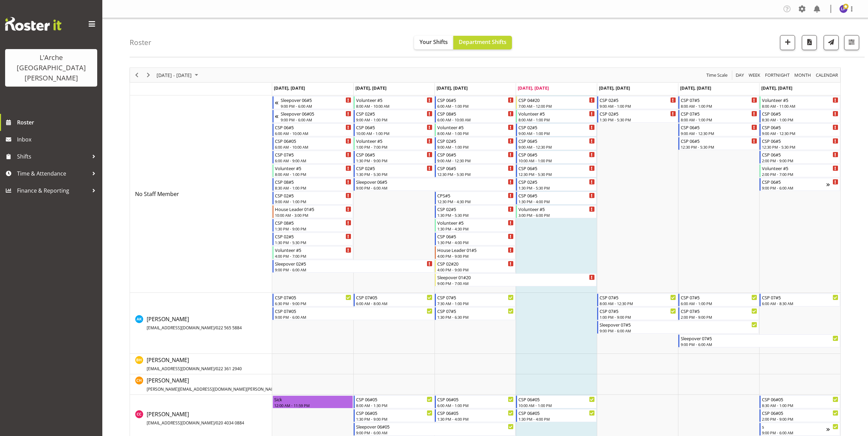 The image size is (868, 436). What do you see at coordinates (637, 314) in the screenshot?
I see `div: Aman Kaur"s event - CSP 07#5 Begin From Friday, September 19, 2025 at 1:00:00 PM GMT+12:00 Ends A...` at bounding box center [637, 314].